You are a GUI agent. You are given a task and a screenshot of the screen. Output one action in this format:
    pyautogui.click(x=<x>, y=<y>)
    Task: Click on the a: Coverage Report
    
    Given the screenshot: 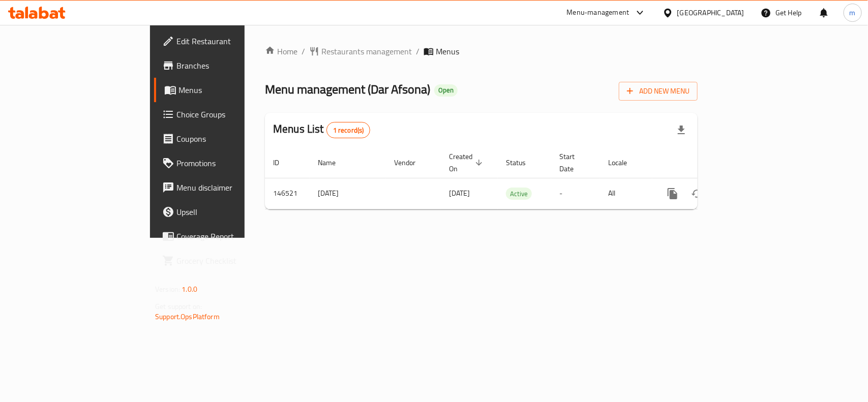 What is the action you would take?
    pyautogui.click(x=224, y=237)
    